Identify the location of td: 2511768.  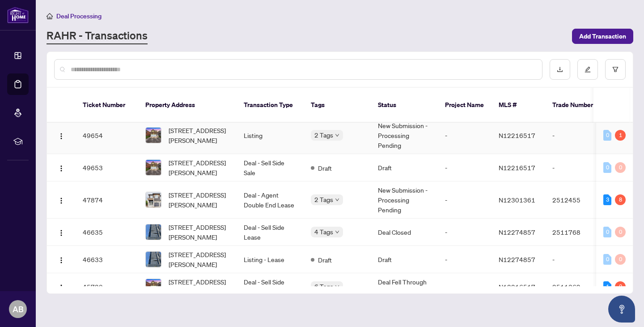
(576, 232).